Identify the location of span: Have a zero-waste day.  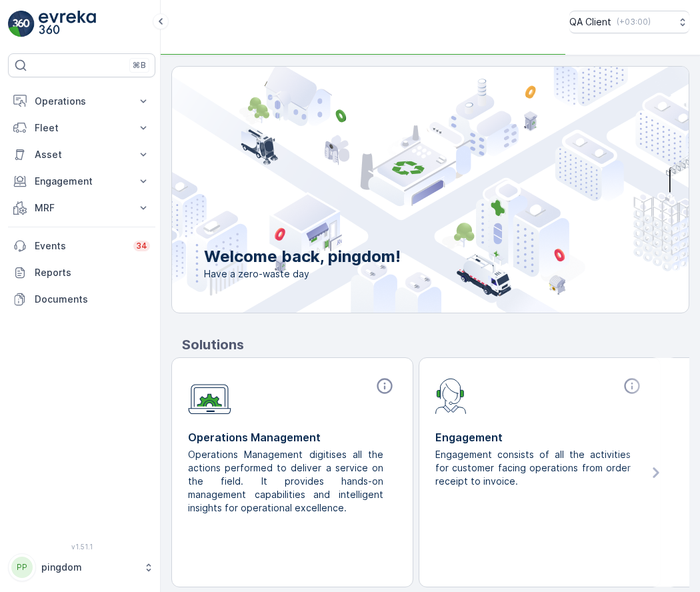
(302, 274).